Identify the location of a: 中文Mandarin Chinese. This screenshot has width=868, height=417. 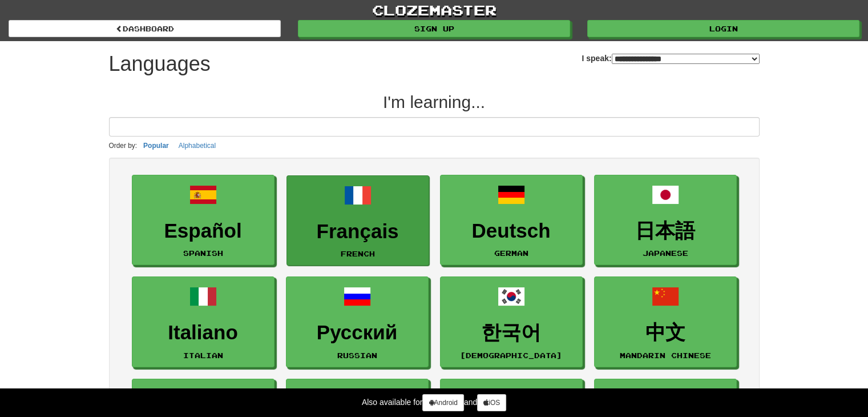
(665, 322).